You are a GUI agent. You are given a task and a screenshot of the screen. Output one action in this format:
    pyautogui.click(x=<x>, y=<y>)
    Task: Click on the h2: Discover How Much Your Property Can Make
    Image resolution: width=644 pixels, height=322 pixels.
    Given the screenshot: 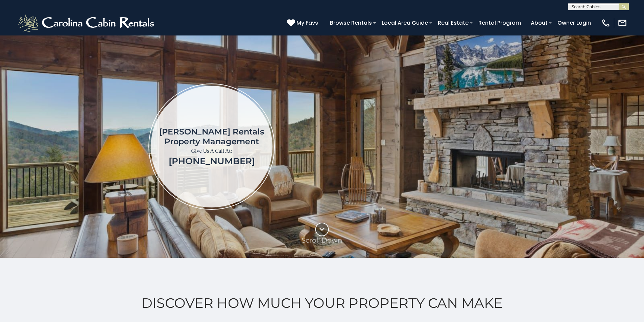 What is the action you would take?
    pyautogui.click(x=322, y=303)
    